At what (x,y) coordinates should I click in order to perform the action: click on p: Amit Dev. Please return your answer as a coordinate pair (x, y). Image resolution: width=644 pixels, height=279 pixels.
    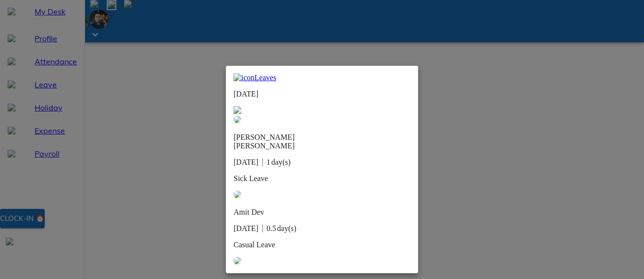
    Looking at the image, I should click on (286, 212).